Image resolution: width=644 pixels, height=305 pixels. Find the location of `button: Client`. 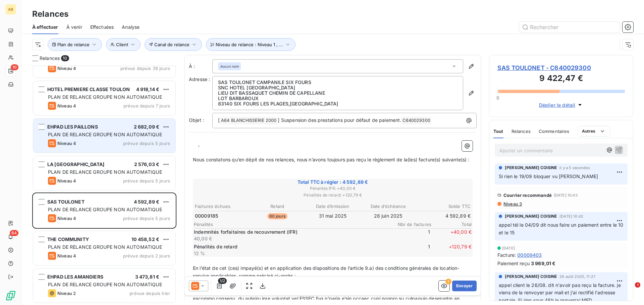

button: Client is located at coordinates (123, 45).